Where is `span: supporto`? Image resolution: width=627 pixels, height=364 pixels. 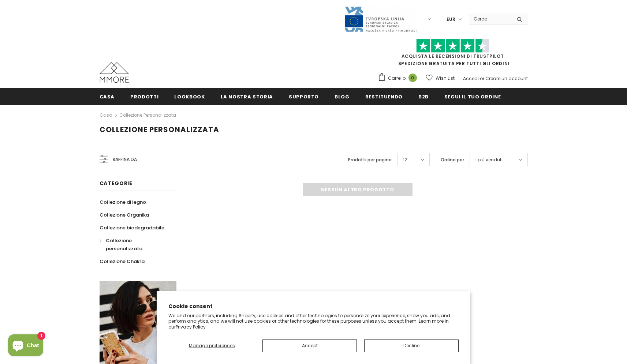
span: supporto is located at coordinates (304, 96).